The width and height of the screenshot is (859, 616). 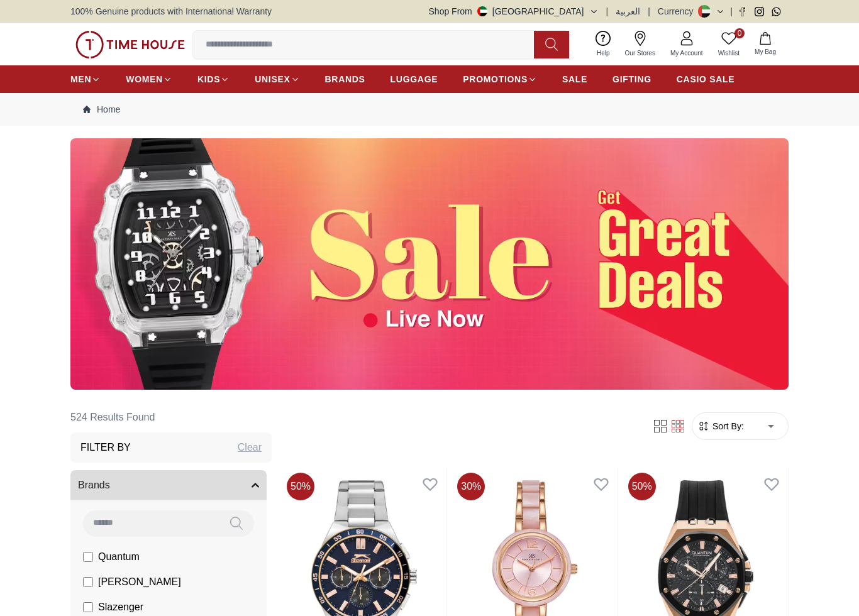 What do you see at coordinates (250, 447) in the screenshot?
I see `div: Clear` at bounding box center [250, 447].